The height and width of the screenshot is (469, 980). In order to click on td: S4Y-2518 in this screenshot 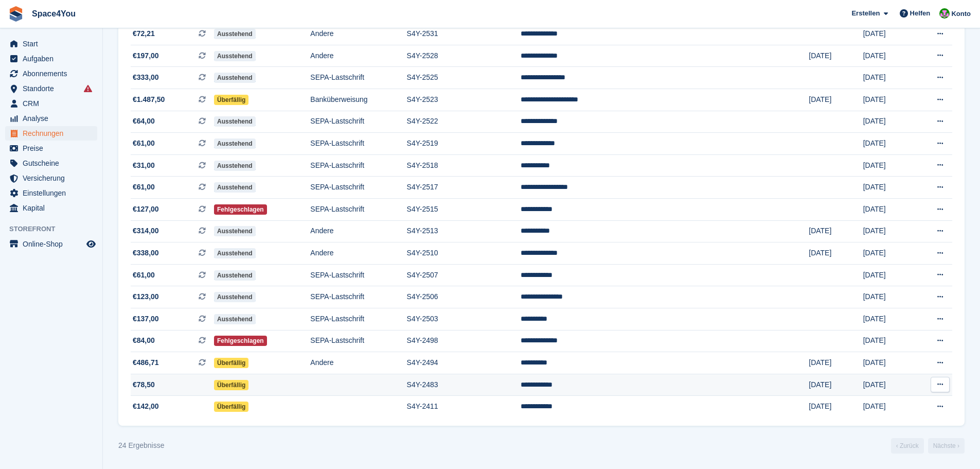, I will do `click(463, 165)`.